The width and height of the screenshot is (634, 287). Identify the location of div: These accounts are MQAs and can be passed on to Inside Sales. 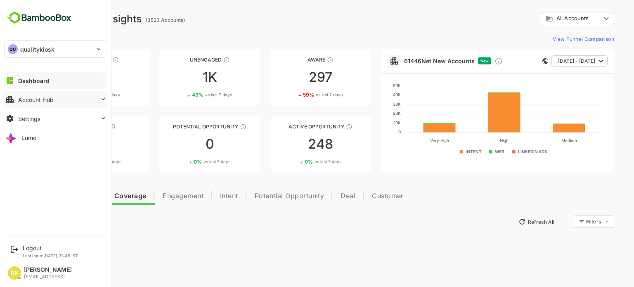
(214, 127).